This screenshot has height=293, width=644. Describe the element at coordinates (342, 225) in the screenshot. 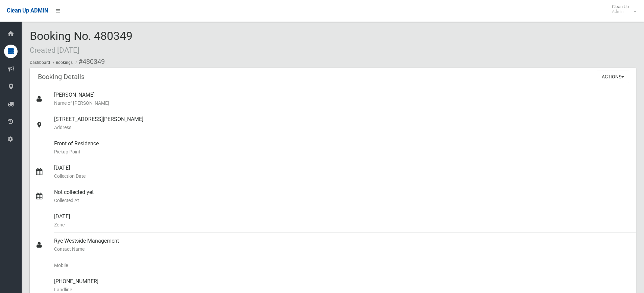

I see `small: Zone` at that location.